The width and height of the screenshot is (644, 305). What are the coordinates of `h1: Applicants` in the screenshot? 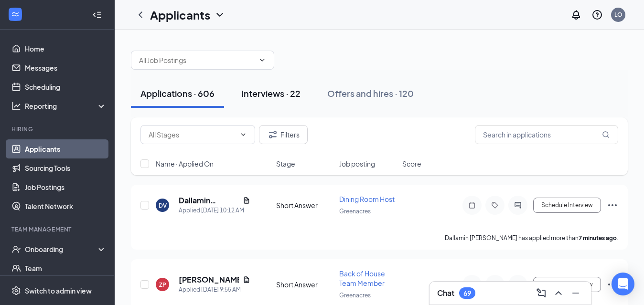 It's located at (180, 15).